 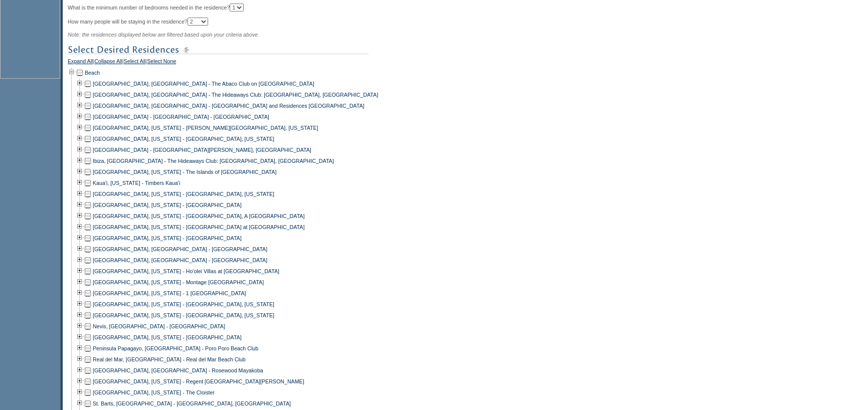 What do you see at coordinates (92, 73) in the screenshot?
I see `a: Beach` at bounding box center [92, 73].